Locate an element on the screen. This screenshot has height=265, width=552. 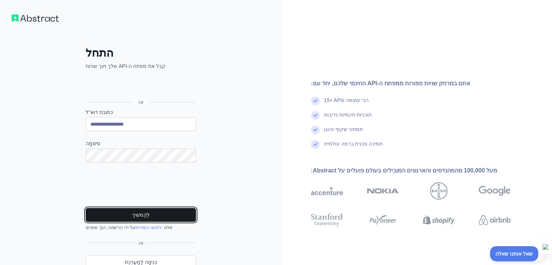
font: כְּנִיסָה לַמַעֲרֶכֶת is located at coordinates (141, 262).